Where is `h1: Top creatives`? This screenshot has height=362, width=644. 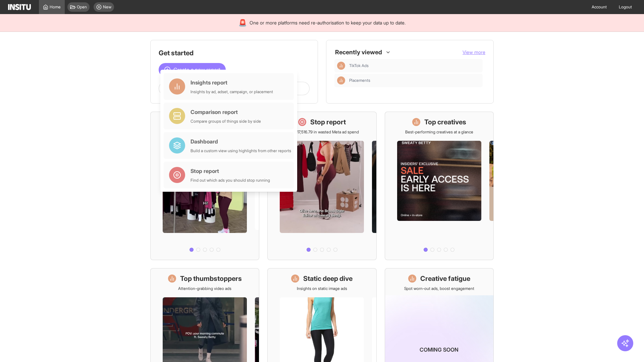 h1: Top creatives is located at coordinates (445, 122).